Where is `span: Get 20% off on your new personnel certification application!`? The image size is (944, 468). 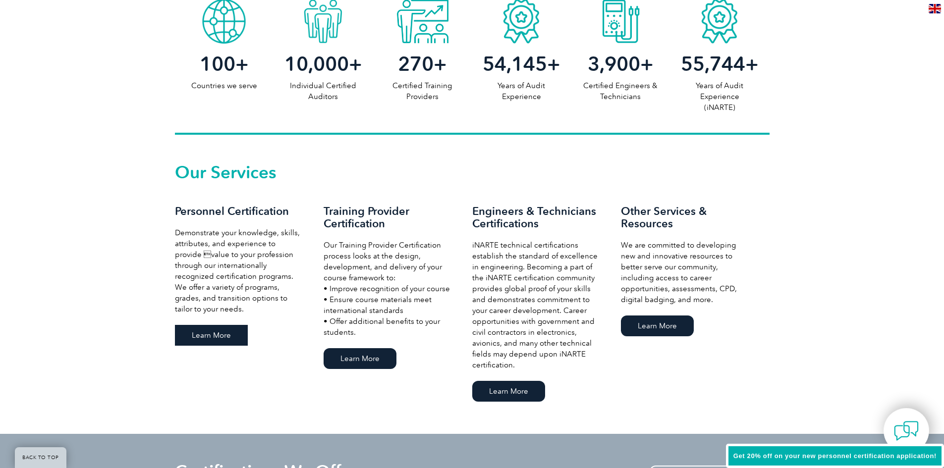
span: Get 20% off on your new personnel certification application! is located at coordinates (835, 456).